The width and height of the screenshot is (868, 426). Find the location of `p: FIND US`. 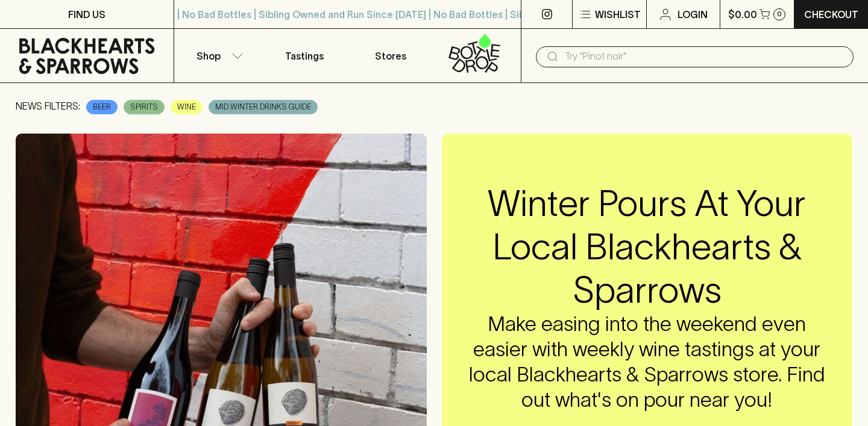

p: FIND US is located at coordinates (87, 15).